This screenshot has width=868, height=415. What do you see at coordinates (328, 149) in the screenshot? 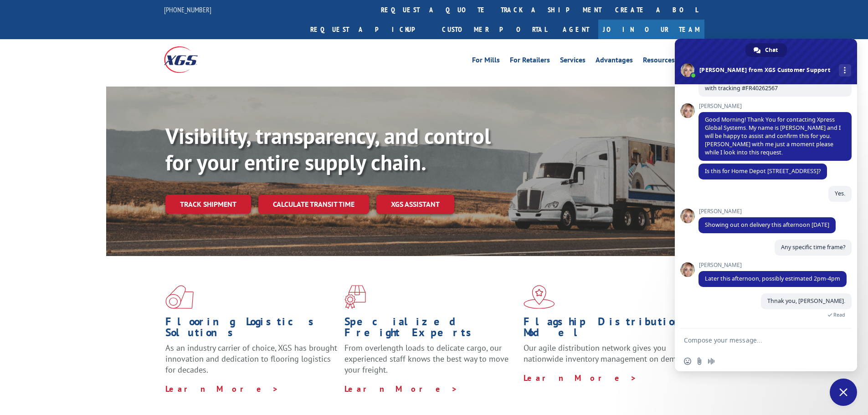
I see `b: Visibility, transparency, and control for your entire supply chain.` at bounding box center [328, 149].